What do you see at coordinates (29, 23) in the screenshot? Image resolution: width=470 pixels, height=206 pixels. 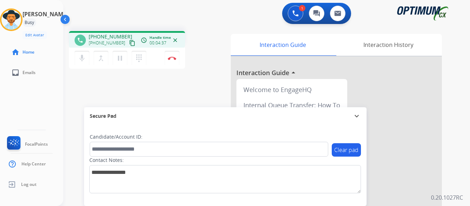 I see `div: Busy` at bounding box center [29, 23].